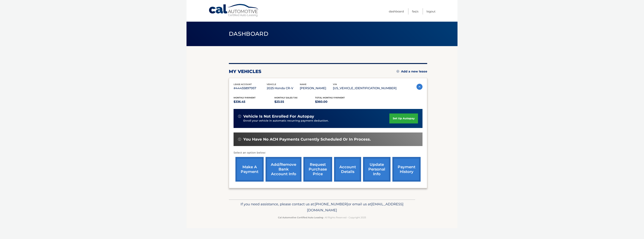 Image resolution: width=644 pixels, height=239 pixels. Describe the element at coordinates (284, 169) in the screenshot. I see `a: Add/Remove bank account info` at that location.